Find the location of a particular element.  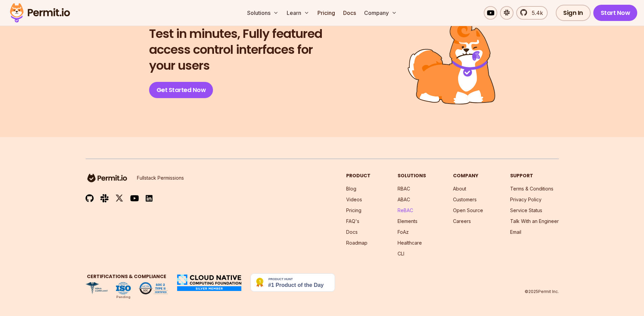

a: FoAz is located at coordinates (403, 232).